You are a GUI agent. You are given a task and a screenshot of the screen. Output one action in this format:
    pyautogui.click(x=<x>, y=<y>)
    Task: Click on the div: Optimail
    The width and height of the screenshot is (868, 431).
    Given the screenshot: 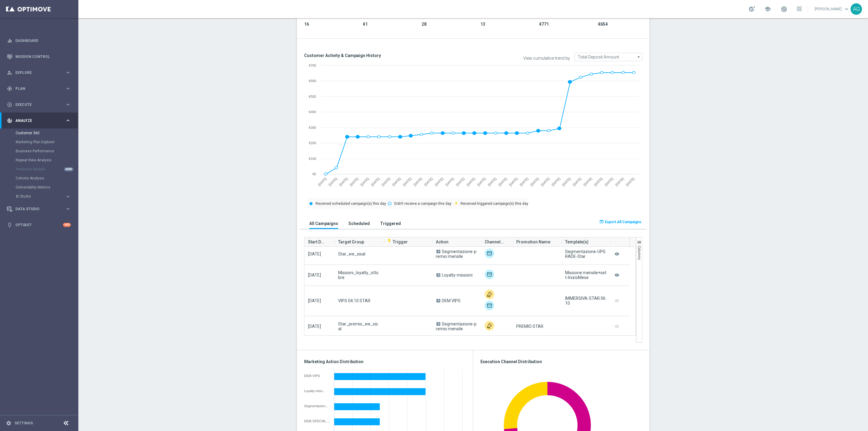 What is the action you would take?
    pyautogui.click(x=490, y=306)
    